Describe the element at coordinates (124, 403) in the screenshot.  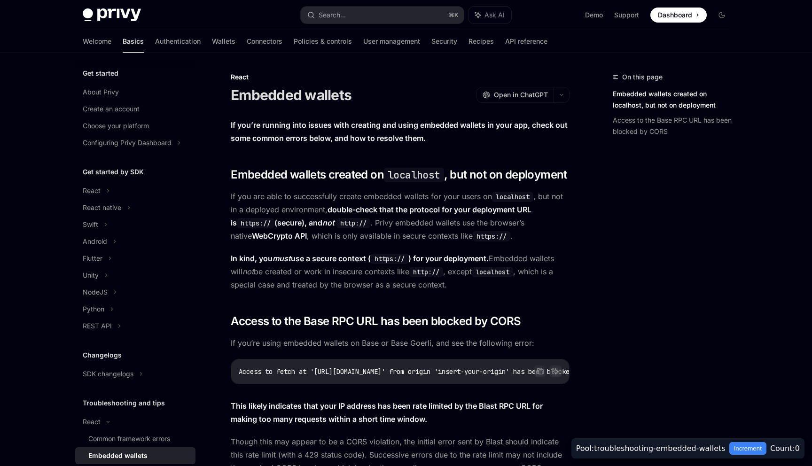
I see `h5: Troubleshooting and tips` at that location.